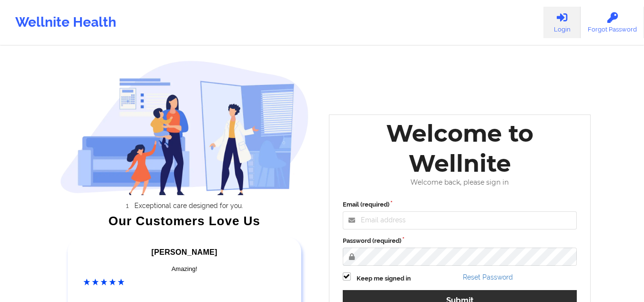  I want to click on div: Welcome to Wellnite, so click(460, 148).